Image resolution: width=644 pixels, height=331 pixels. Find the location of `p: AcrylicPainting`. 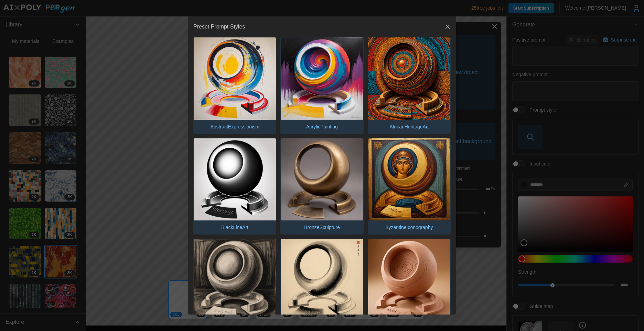

p: AcrylicPainting is located at coordinates (322, 127).